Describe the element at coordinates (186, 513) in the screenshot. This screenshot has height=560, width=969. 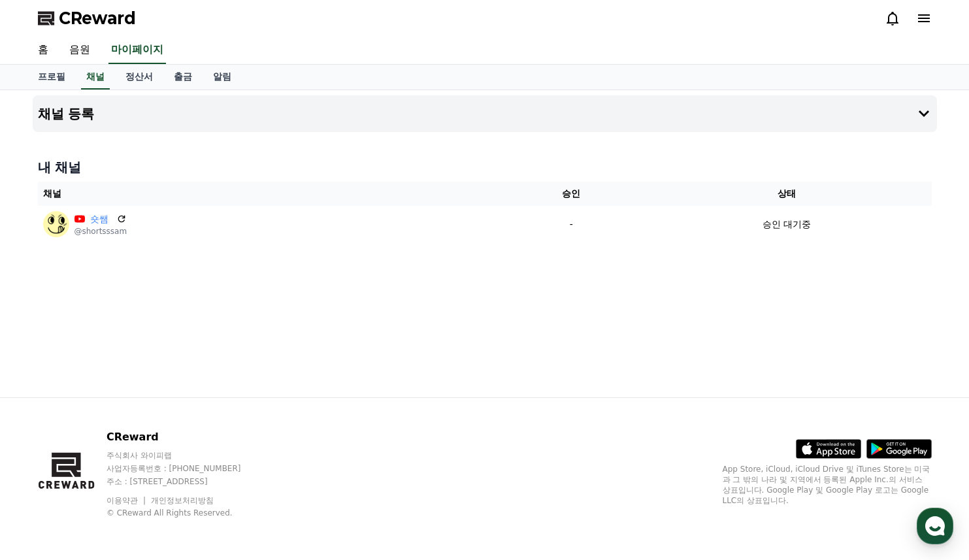
I see `p: © CReward All Rights Reserved.` at that location.